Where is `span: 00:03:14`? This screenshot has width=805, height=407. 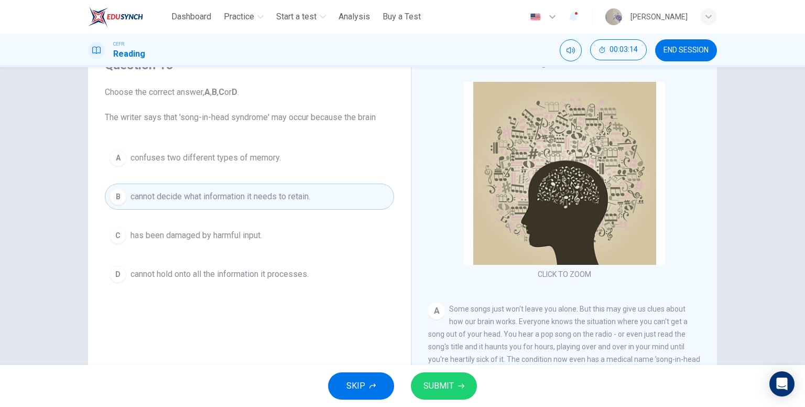
span: 00:03:14 is located at coordinates (624, 50).